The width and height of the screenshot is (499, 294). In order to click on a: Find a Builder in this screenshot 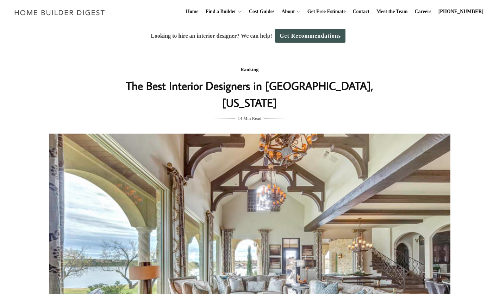, I will do `click(219, 12)`.